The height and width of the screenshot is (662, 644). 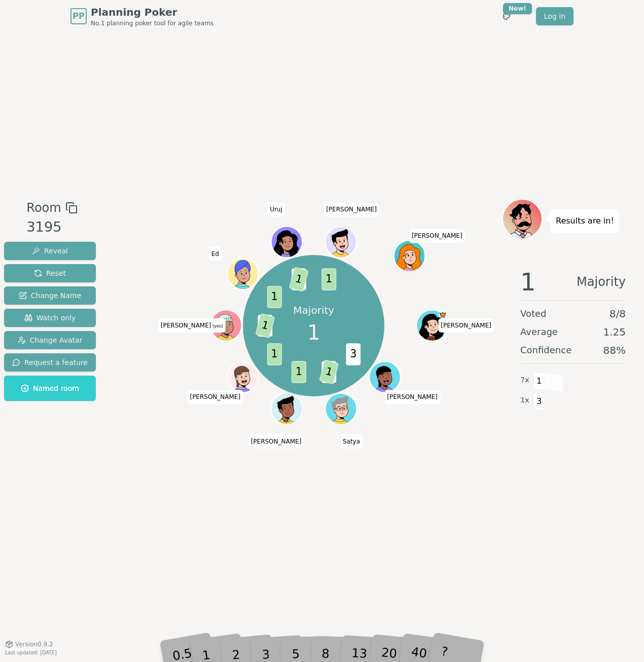 I want to click on button: Reset, so click(x=50, y=273).